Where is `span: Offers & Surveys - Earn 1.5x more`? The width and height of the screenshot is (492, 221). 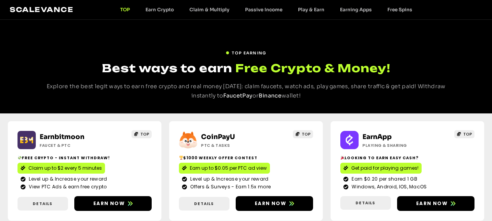
span: Offers & Surveys - Earn 1.5x more is located at coordinates (229, 187).